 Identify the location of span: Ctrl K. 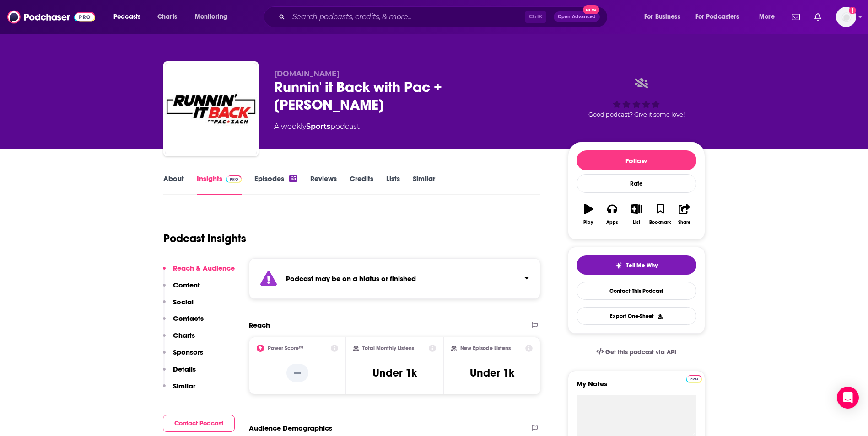
(535, 17).